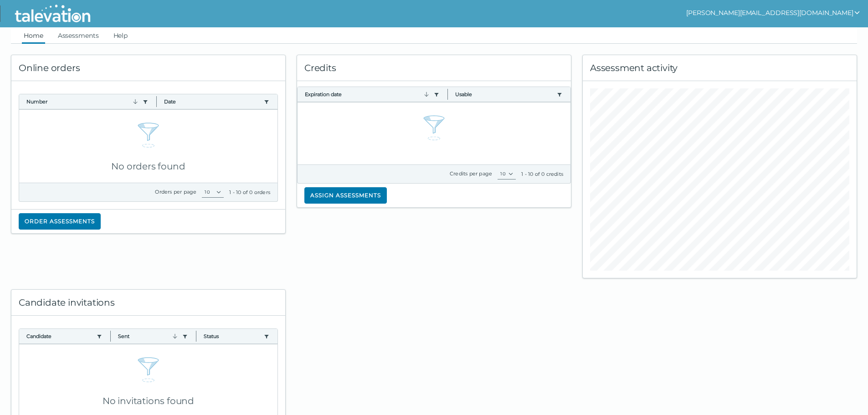 Image resolution: width=868 pixels, height=415 pixels. I want to click on span: No orders found, so click(148, 167).